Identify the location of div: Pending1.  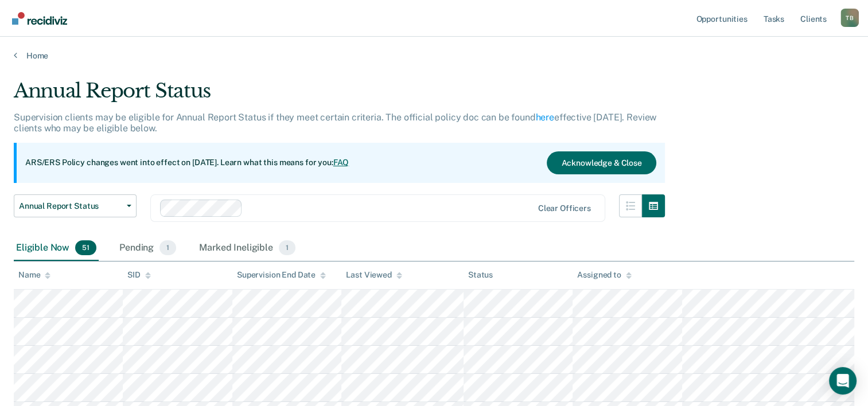
(147, 248).